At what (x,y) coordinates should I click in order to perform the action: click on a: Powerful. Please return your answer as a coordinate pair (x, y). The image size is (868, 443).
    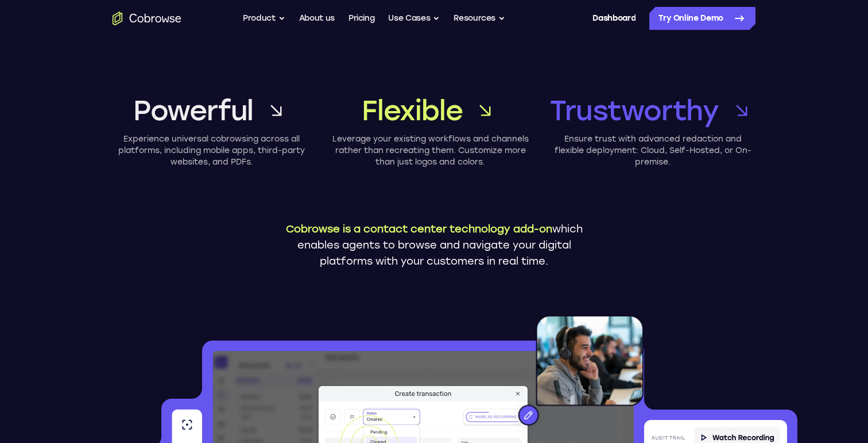
    Looking at the image, I should click on (211, 111).